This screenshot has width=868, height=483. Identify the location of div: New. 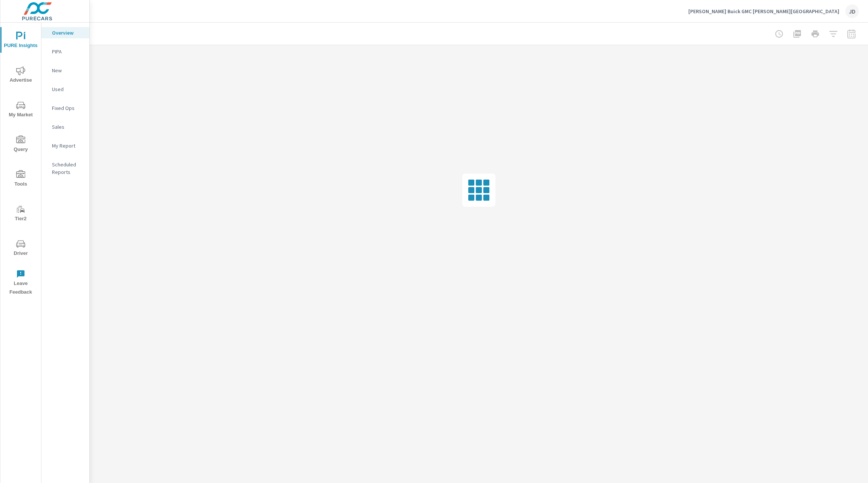
(65, 71).